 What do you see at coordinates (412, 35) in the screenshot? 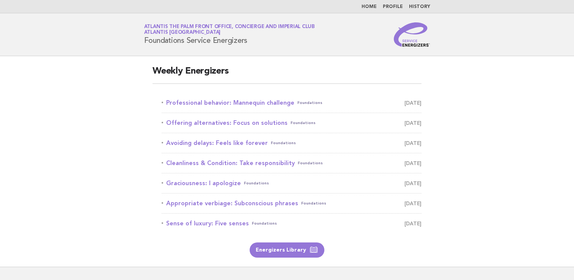
I see `img: Service Energizers` at bounding box center [412, 35].